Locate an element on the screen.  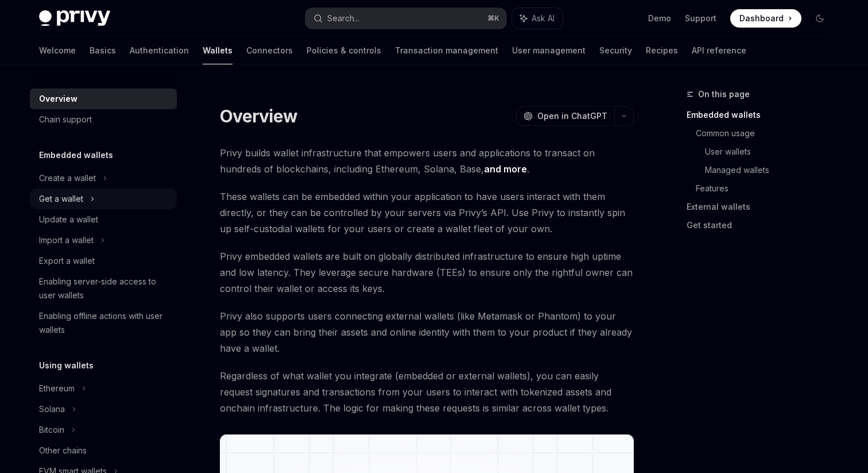
span: ⌘ K is located at coordinates (493, 18).